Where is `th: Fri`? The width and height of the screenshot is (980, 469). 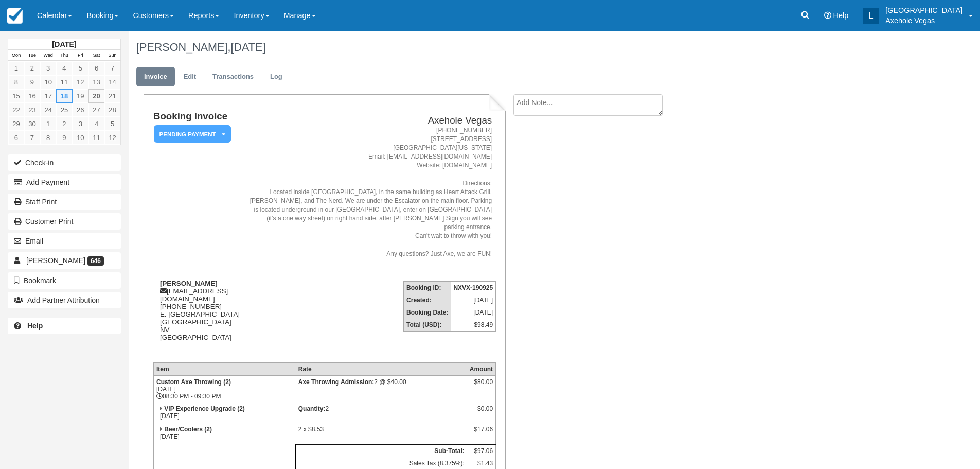 th: Fri is located at coordinates (80, 56).